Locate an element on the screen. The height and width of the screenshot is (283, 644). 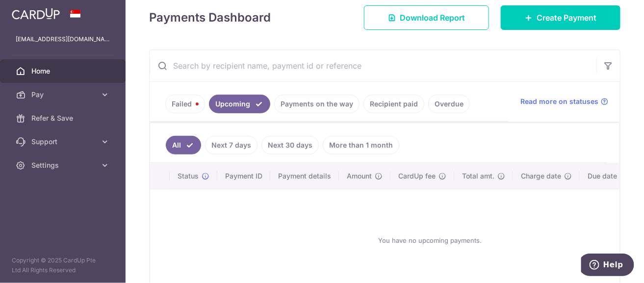
span: Settings is located at coordinates (64, 166).